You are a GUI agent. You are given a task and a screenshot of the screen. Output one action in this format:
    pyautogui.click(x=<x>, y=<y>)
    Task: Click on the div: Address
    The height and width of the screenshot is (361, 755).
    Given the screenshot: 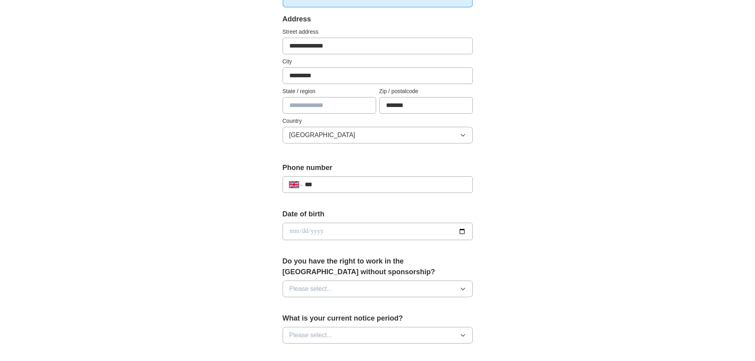 What is the action you would take?
    pyautogui.click(x=377, y=19)
    